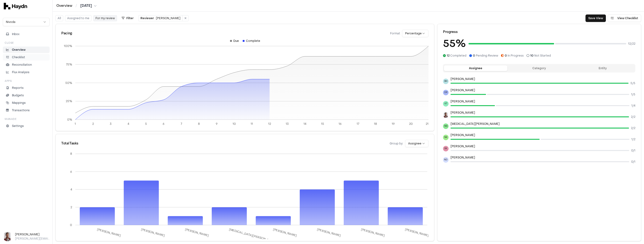 The height and width of the screenshot is (244, 644). I want to click on tspan: 16, so click(340, 124).